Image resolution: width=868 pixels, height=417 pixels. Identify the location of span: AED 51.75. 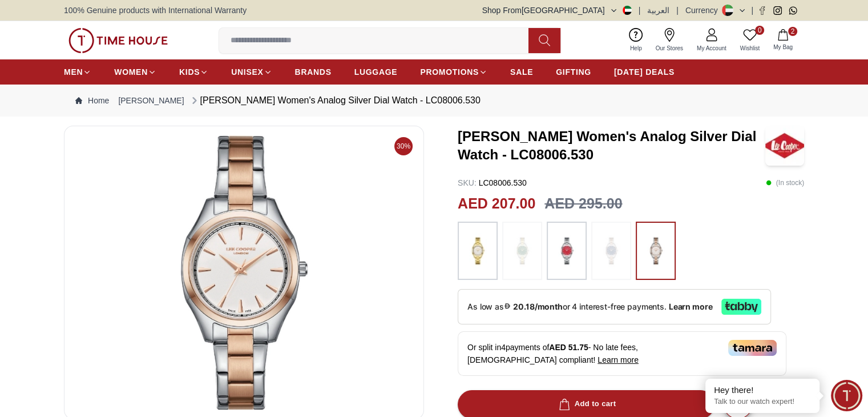
(568, 347).